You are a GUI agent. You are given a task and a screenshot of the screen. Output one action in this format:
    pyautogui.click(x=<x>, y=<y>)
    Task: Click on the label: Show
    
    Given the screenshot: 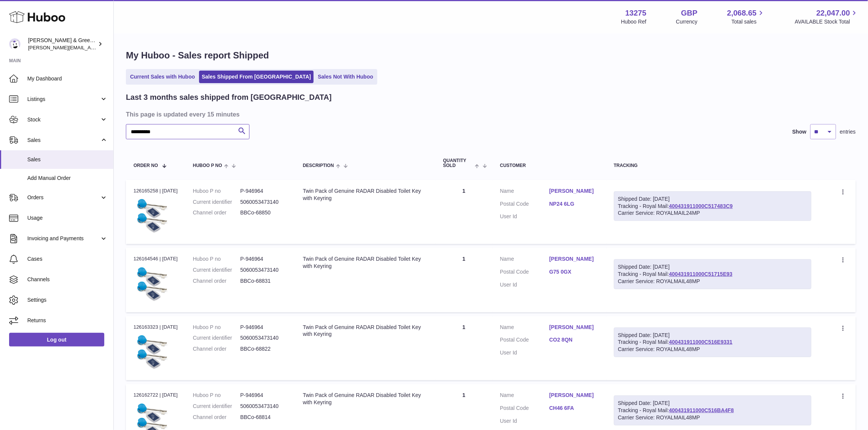 What is the action you would take?
    pyautogui.click(x=799, y=132)
    